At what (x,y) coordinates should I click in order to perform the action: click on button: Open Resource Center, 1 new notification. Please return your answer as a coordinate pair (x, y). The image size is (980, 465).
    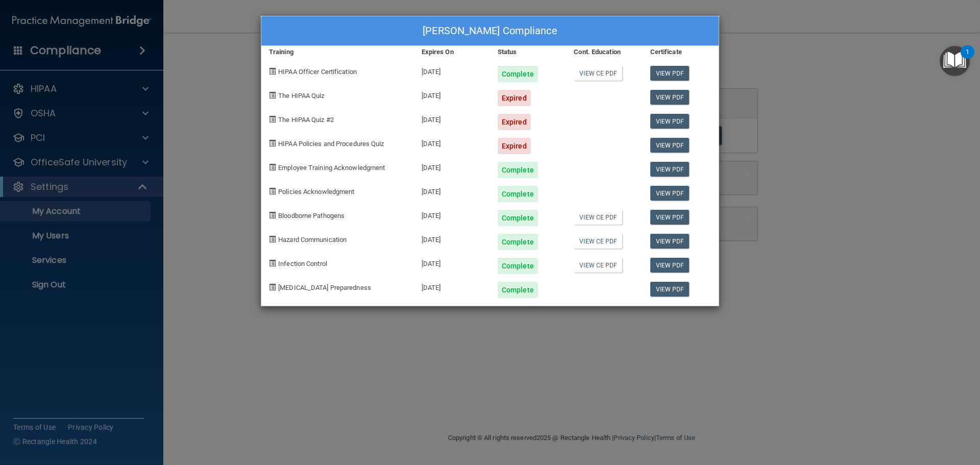
    Looking at the image, I should click on (955, 61).